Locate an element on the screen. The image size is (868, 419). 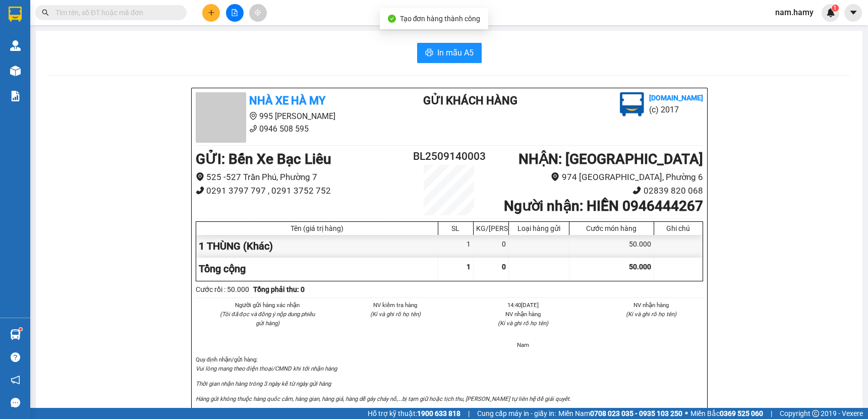
span: printer is located at coordinates (430, 53).